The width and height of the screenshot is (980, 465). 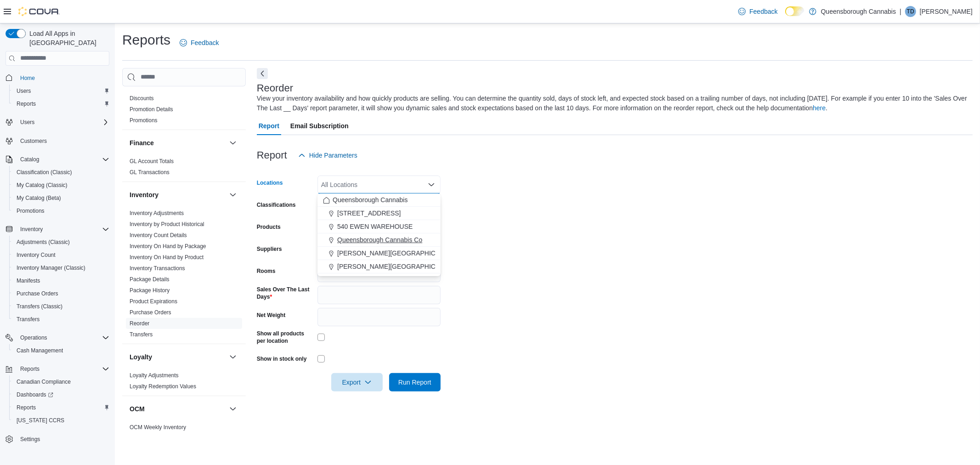 What do you see at coordinates (61, 281) in the screenshot?
I see `button: Manifests` at bounding box center [61, 281].